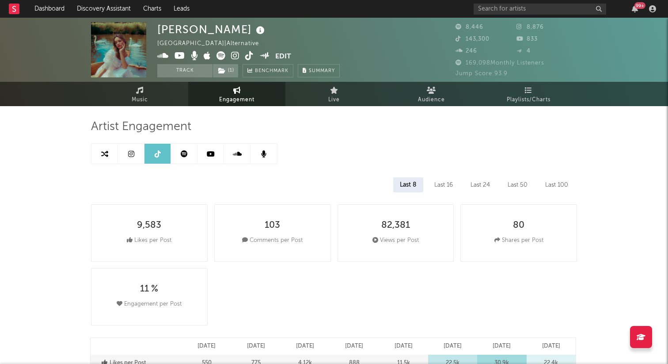 The height and width of the screenshot is (364, 668). I want to click on div: Views per Post, so click(396, 240).